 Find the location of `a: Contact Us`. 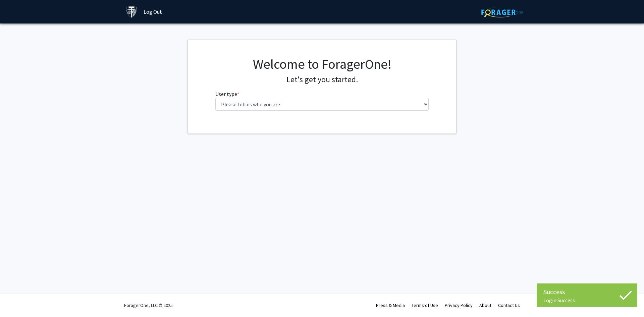

a: Contact Us is located at coordinates (509, 305).